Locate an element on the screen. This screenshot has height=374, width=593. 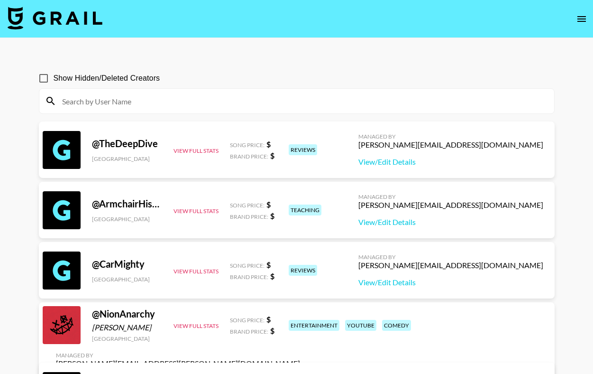
div: @ NionAnarchy is located at coordinates (127, 314).